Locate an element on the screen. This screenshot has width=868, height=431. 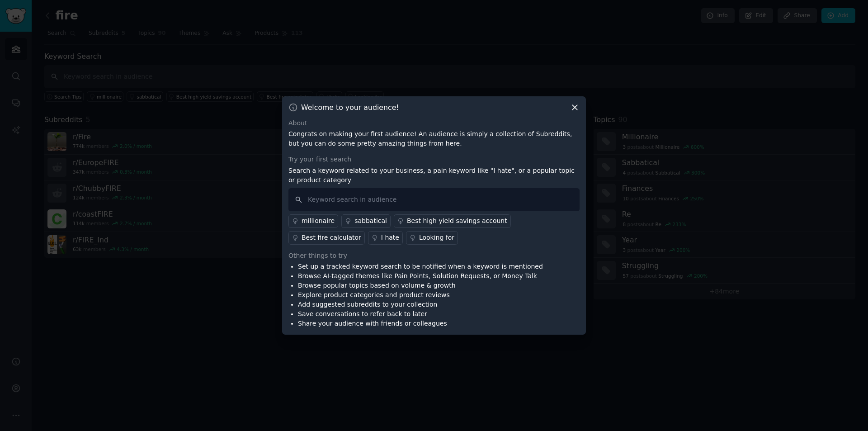
a: sabbatical is located at coordinates (366, 221).